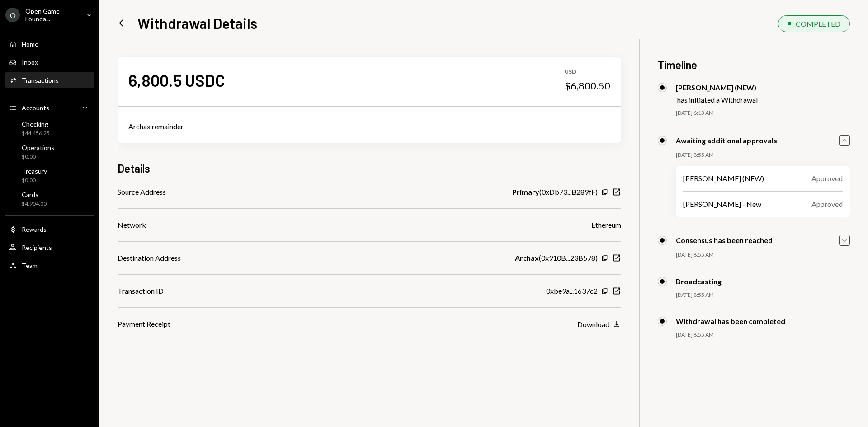 The image size is (868, 427). I want to click on div: COMPLETED, so click(818, 24).